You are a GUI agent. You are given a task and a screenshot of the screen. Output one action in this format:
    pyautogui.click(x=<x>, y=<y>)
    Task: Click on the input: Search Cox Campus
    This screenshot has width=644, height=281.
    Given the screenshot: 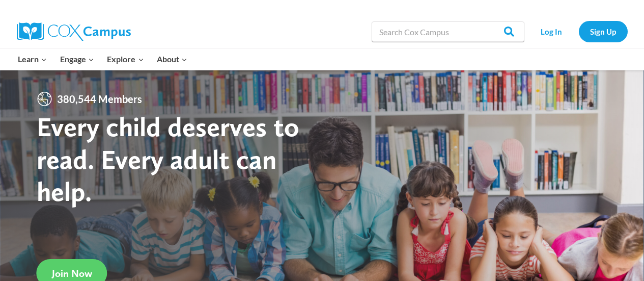 What is the action you would take?
    pyautogui.click(x=448, y=32)
    